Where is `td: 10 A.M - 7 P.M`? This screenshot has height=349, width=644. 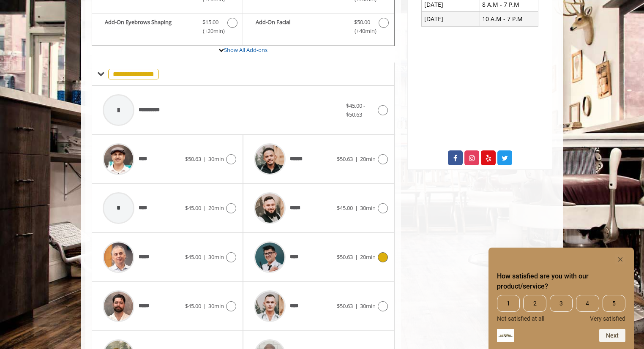
td: 10 A.M - 7 P.M is located at coordinates (509, 19).